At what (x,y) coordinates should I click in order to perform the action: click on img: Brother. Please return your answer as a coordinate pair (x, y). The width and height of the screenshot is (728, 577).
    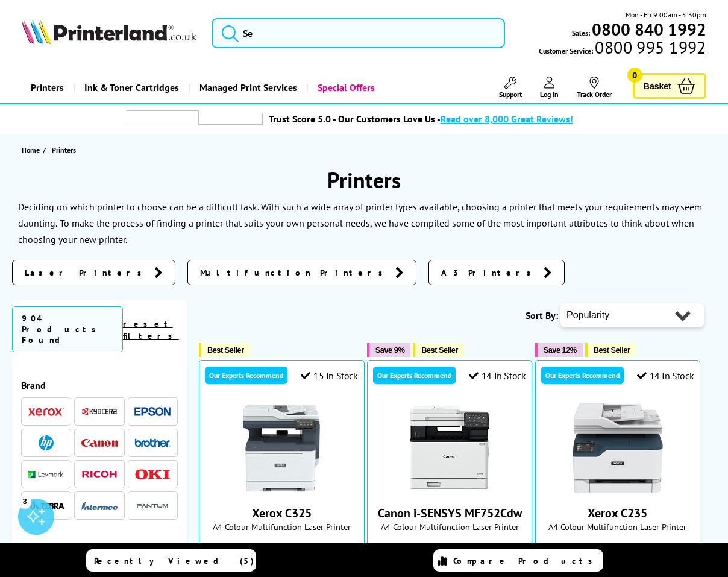
    Looking at the image, I should click on (152, 443).